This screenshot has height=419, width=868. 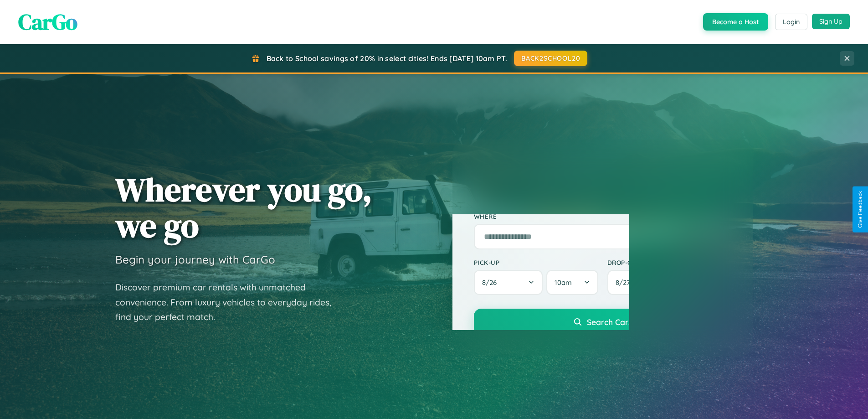 What do you see at coordinates (735, 22) in the screenshot?
I see `button: Become a Host` at bounding box center [735, 22].